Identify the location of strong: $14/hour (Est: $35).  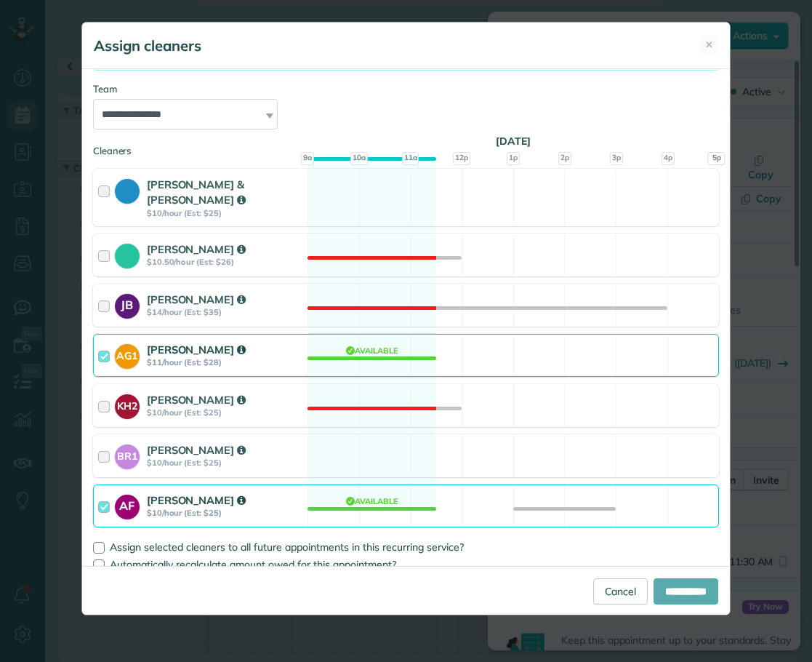
(226, 312).